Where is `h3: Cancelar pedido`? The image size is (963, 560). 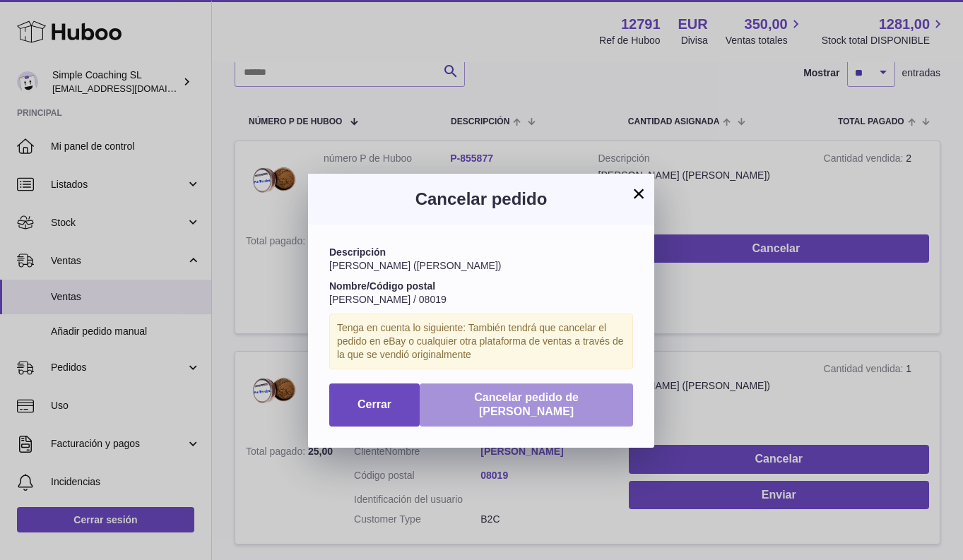
h3: Cancelar pedido is located at coordinates (481, 199).